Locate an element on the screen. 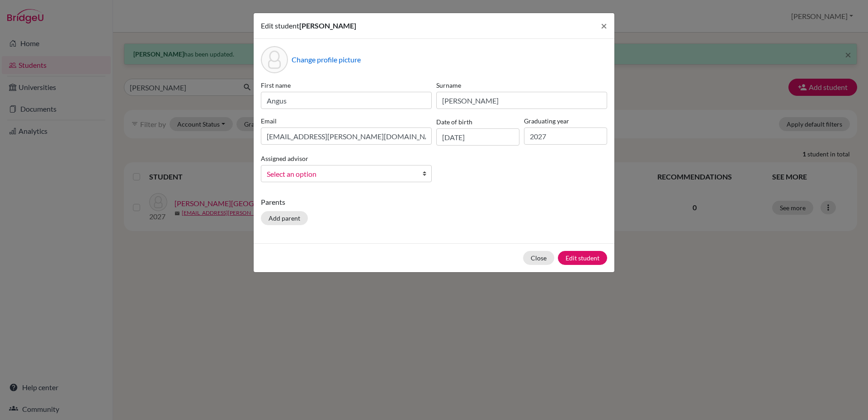  label: Date of birth is located at coordinates (454, 121).